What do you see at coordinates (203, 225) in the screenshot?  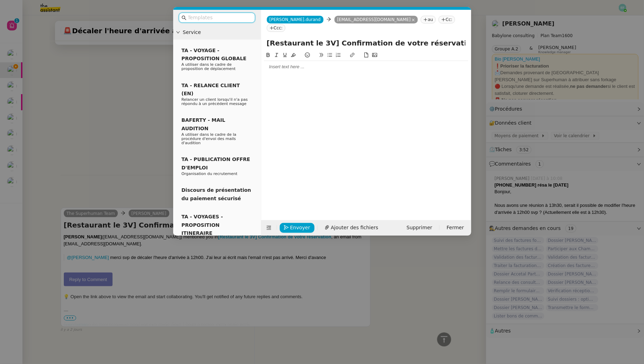 I see `span: TA - VOYAGES - PROPOSITION ITINERAIRE` at bounding box center [203, 225].